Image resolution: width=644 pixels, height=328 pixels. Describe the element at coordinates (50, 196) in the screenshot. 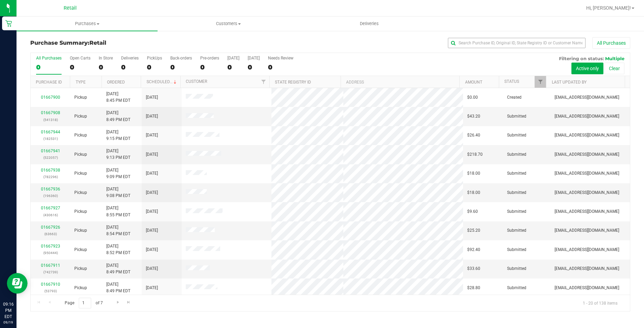

I see `p: (196360)` at that location.